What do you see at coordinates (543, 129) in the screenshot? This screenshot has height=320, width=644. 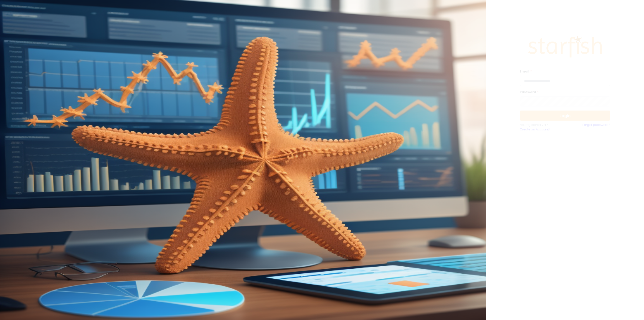 I see `a: Create an Account!` at bounding box center [543, 129].